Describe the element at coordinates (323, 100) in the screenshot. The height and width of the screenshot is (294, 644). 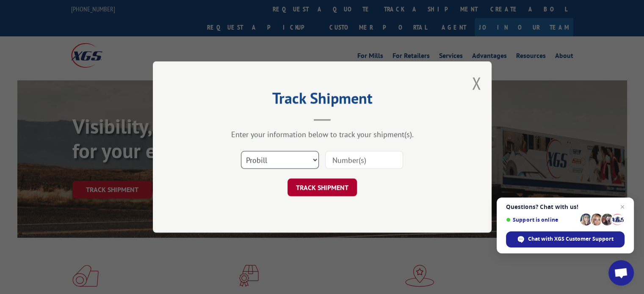
I see `h2: Track Shipment` at that location.